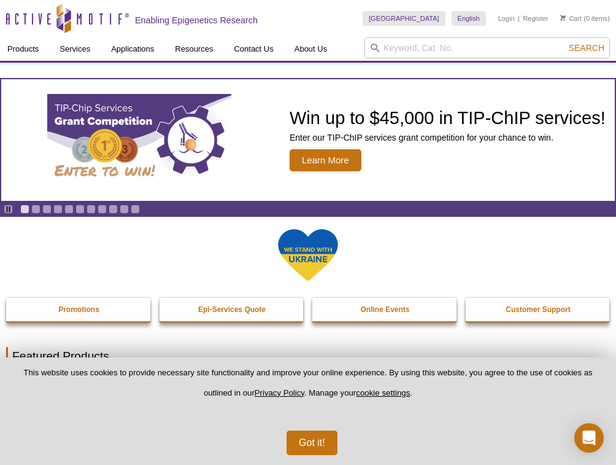  What do you see at coordinates (232, 309) in the screenshot?
I see `strong: Epi-Services Quote` at bounding box center [232, 309].